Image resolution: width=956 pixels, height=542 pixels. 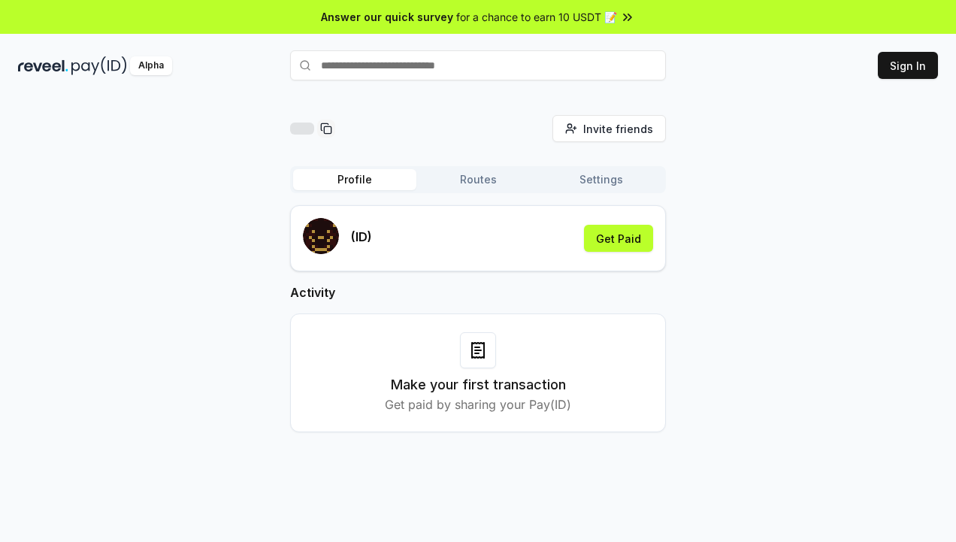 What do you see at coordinates (609, 128) in the screenshot?
I see `button: Invite friends` at bounding box center [609, 128].